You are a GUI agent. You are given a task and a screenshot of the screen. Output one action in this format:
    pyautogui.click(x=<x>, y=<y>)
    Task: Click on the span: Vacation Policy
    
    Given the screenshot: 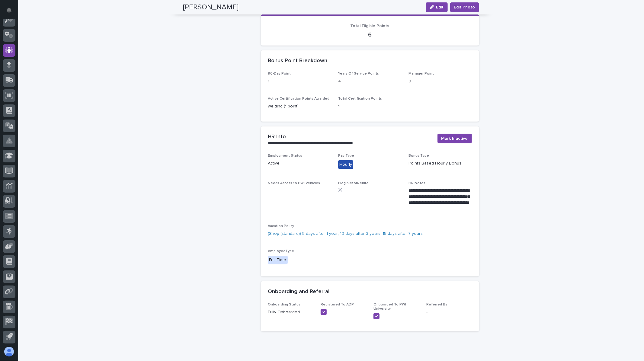 What is the action you would take?
    pyautogui.click(x=281, y=226)
    